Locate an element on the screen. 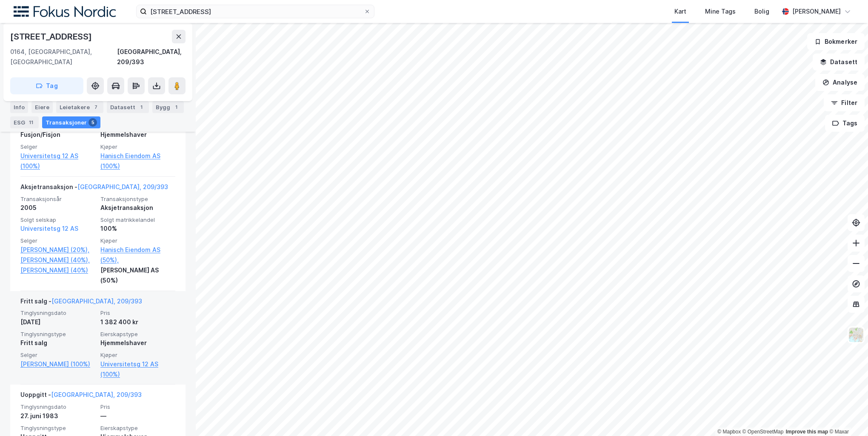 This screenshot has width=868, height=436. div: Bygg is located at coordinates (168, 107).